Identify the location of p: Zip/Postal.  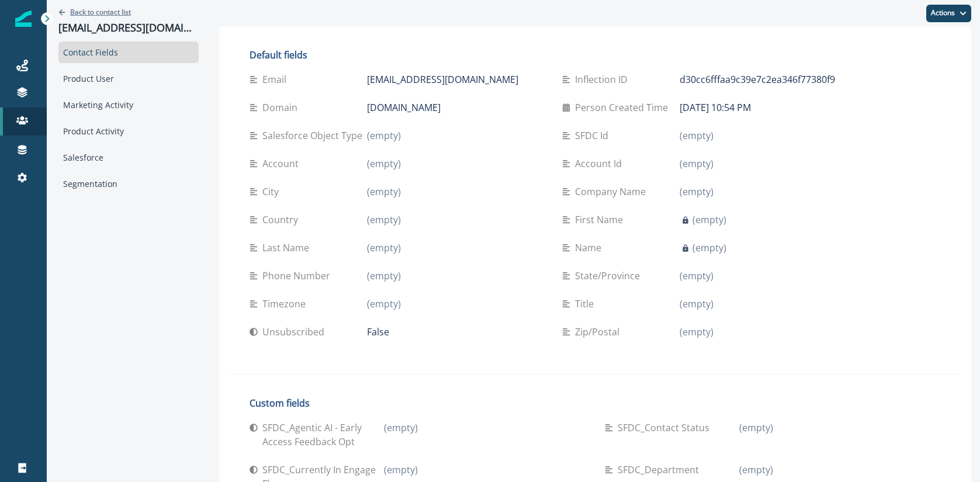
(599, 332).